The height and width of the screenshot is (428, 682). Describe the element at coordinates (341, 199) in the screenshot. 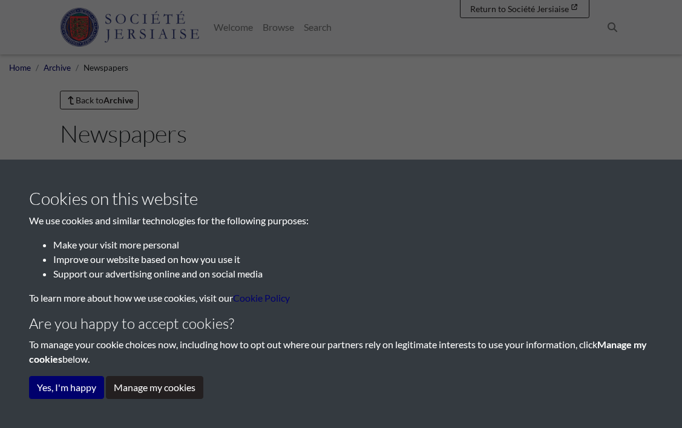

I see `h3: Cookies on this website` at that location.